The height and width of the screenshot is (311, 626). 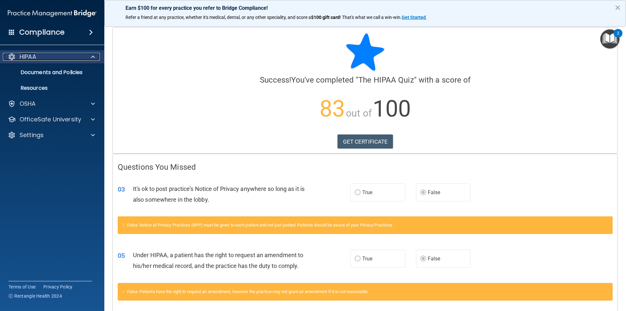 What do you see at coordinates (386, 80) in the screenshot?
I see `span: The HIPAA Quiz` at bounding box center [386, 80].